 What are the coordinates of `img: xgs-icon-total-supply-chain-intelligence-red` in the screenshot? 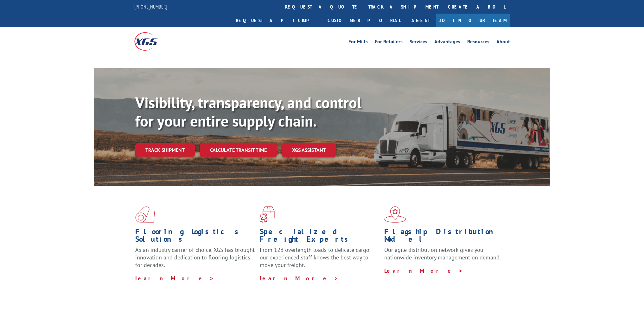 It's located at (145, 214).